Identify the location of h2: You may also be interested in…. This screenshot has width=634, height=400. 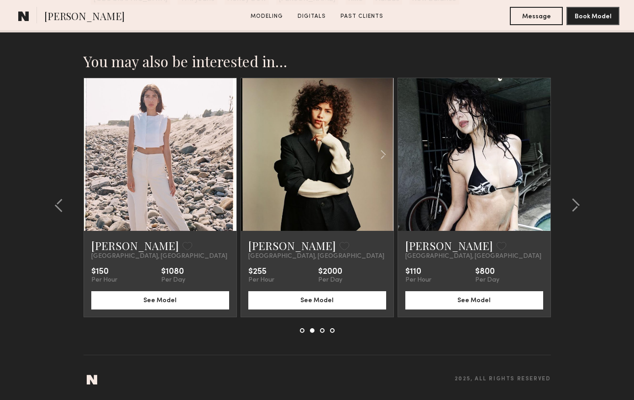
(317, 61).